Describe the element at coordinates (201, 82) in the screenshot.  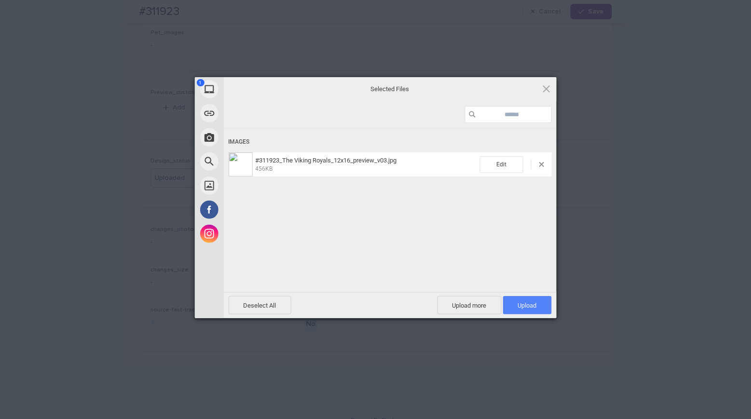
I see `span: 1` at that location.